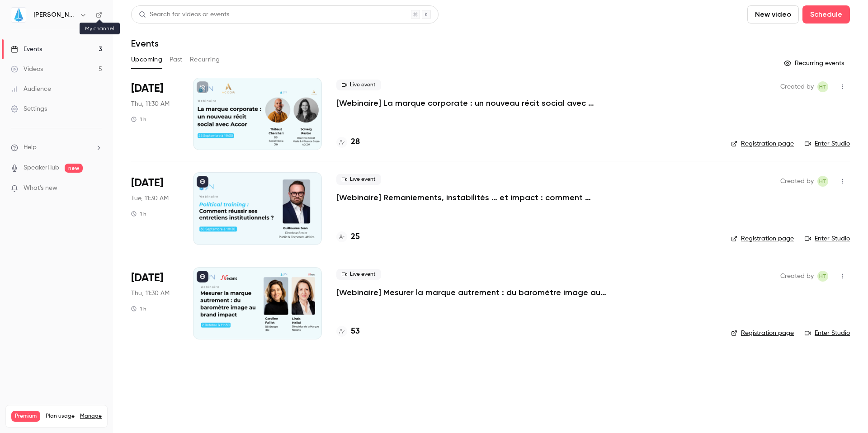 Image resolution: width=868 pixels, height=433 pixels. I want to click on li: help-dropdown-opener, so click(56, 148).